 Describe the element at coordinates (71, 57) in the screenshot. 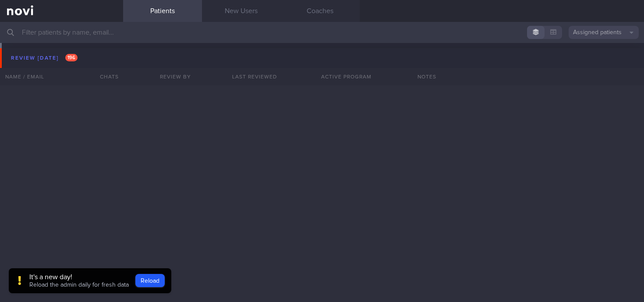

I see `span: 196` at that location.